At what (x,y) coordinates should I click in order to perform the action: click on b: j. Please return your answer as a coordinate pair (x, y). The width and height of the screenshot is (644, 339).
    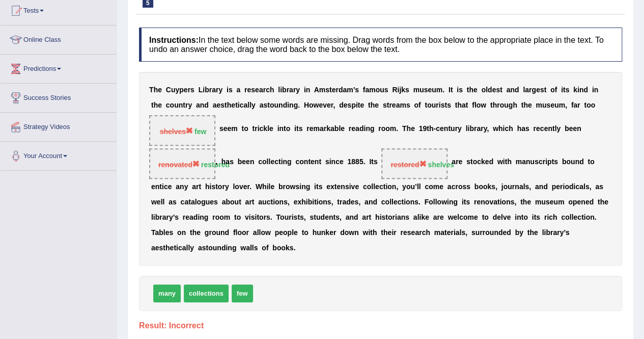
    Looking at the image, I should click on (400, 90).